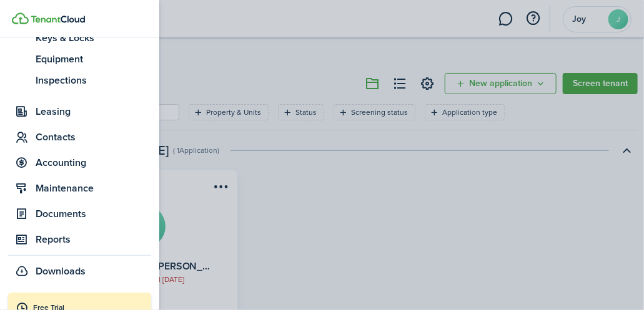 The width and height of the screenshot is (644, 310). What do you see at coordinates (79, 38) in the screenshot?
I see `a: Keys & Locks` at bounding box center [79, 38].